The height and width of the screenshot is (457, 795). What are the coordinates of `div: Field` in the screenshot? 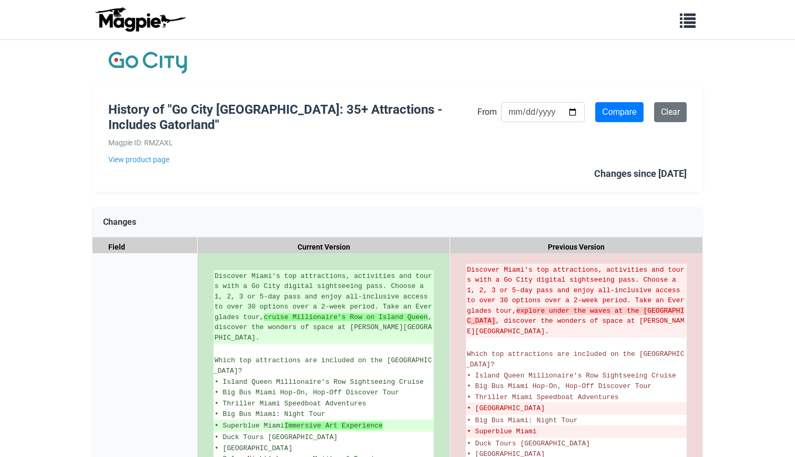 It's located at (145, 247).